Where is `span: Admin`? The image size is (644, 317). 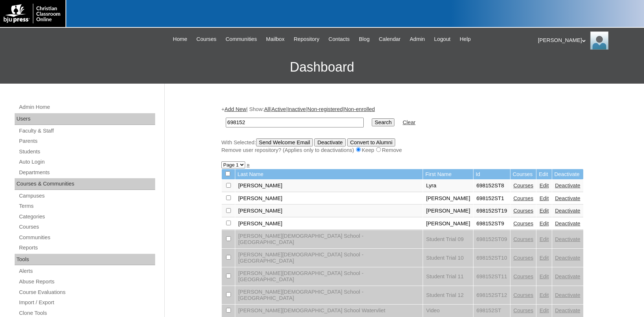 span: Admin is located at coordinates (418, 39).